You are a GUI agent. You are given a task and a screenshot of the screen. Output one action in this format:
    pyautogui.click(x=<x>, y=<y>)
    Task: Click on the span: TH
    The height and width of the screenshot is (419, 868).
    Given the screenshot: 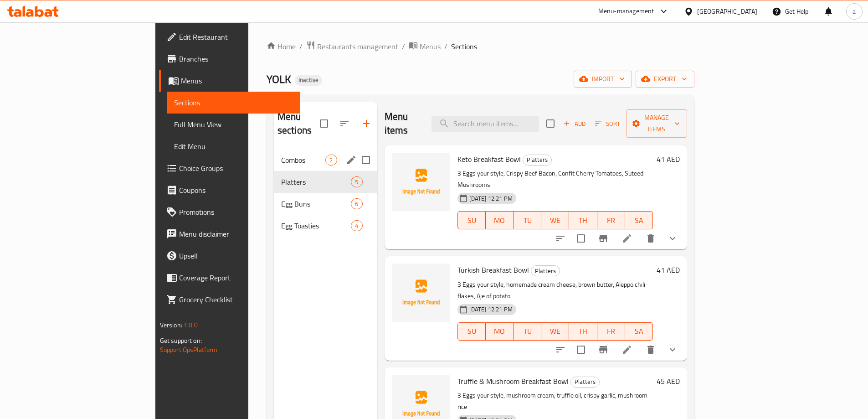 What is the action you would take?
    pyautogui.click(x=583, y=220)
    